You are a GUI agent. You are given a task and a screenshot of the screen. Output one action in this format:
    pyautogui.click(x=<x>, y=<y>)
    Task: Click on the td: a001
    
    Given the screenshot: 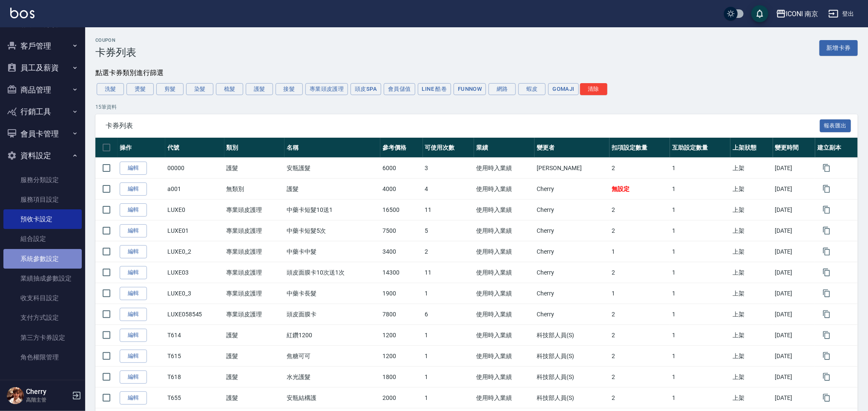 What is the action you would take?
    pyautogui.click(x=195, y=189)
    